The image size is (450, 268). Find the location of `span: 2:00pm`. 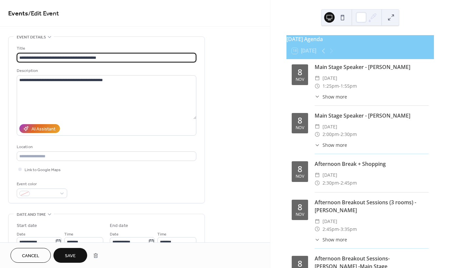

span: 2:00pm is located at coordinates (331, 134).